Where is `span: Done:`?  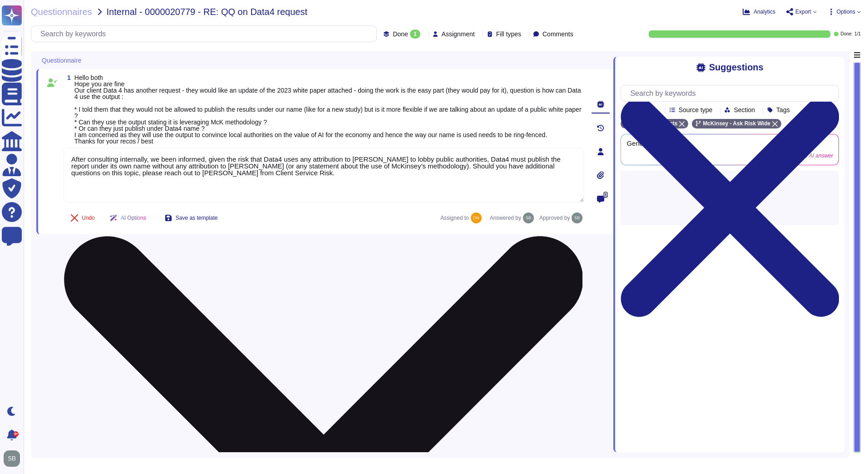
span: Done: is located at coordinates (846, 34).